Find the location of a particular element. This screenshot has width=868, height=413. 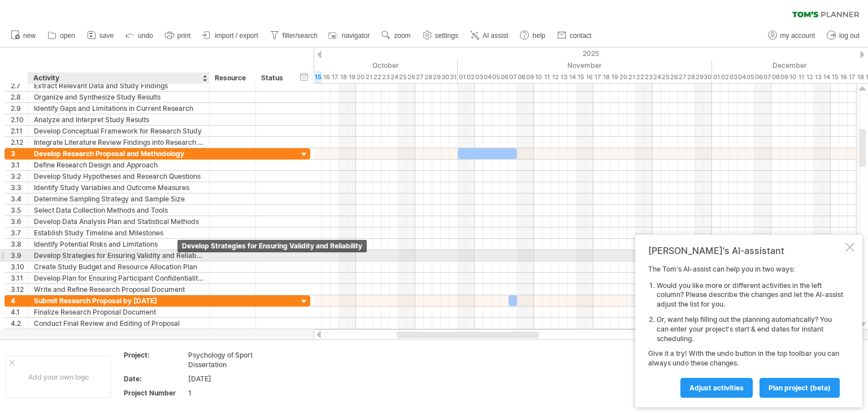

div: Thursday, 6 November 2025 is located at coordinates (504, 77).